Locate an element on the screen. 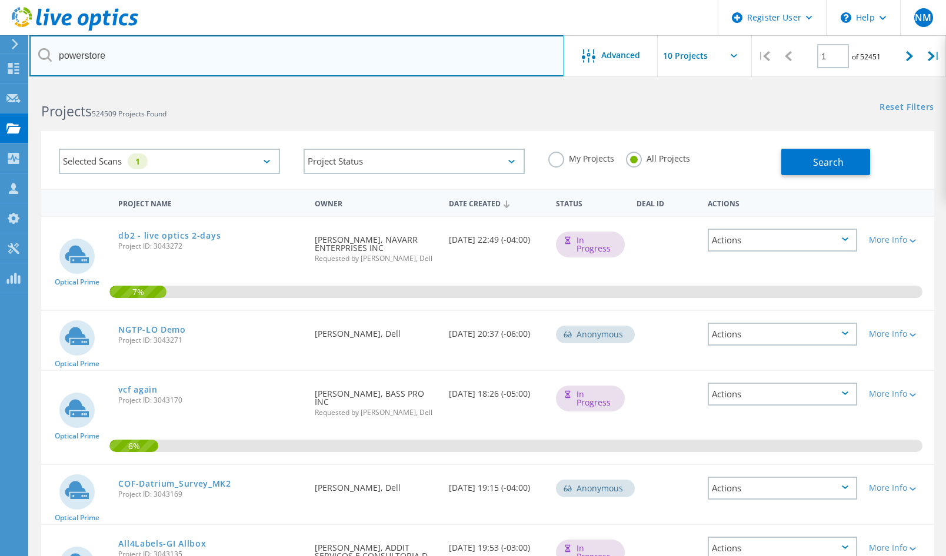  span: 6% is located at coordinates (134, 445).